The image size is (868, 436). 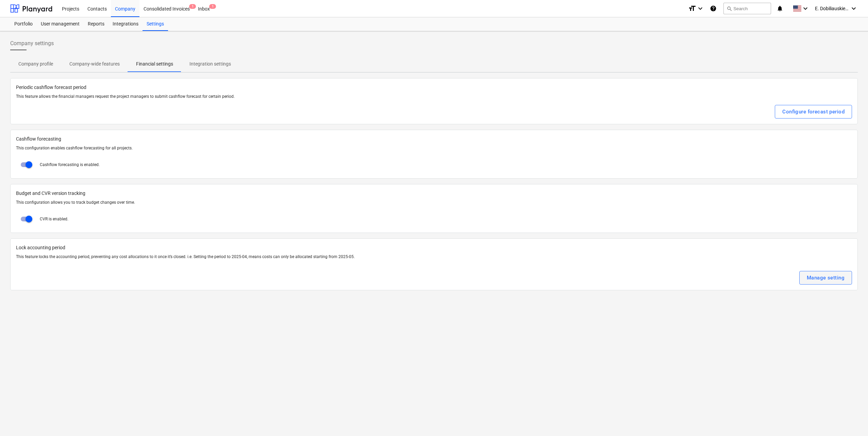 What do you see at coordinates (692, 8) in the screenshot?
I see `i: format_size` at bounding box center [692, 8].